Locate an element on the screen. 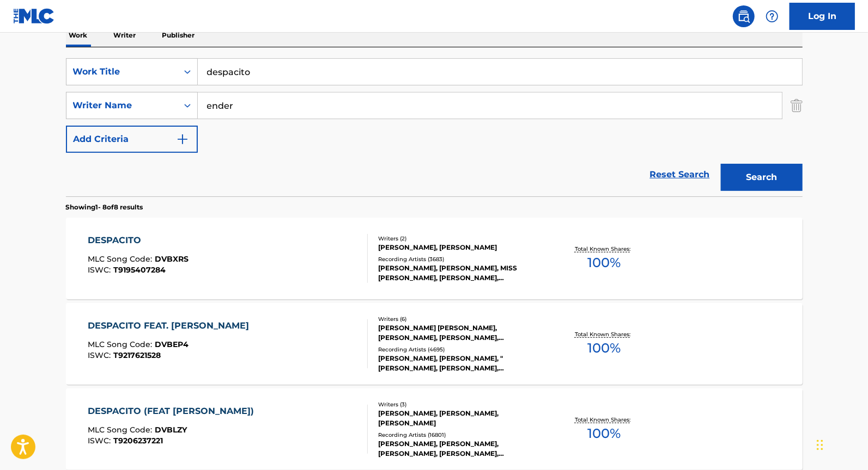 Image resolution: width=868 pixels, height=470 pixels. a: Reset Search is located at coordinates (680, 175).